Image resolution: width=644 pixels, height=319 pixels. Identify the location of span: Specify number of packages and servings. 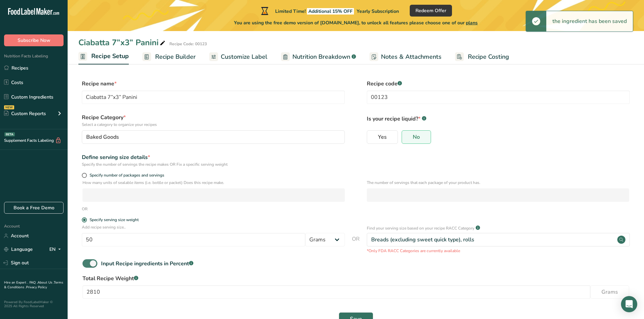
(125, 175).